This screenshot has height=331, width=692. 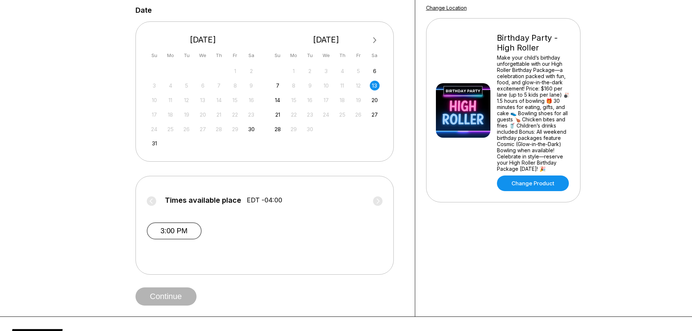 I want to click on div: Not available Thursday, August 28th, 2025, so click(x=219, y=129).